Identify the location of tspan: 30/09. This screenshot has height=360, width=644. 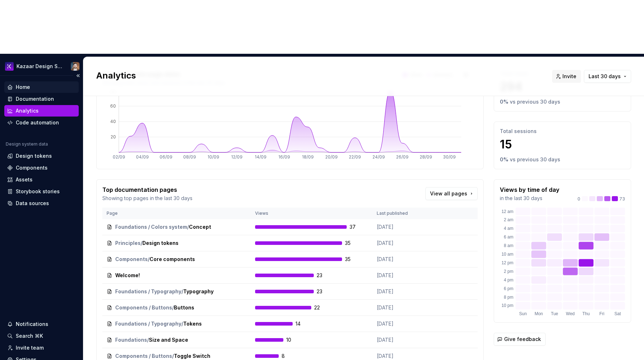
(449, 156).